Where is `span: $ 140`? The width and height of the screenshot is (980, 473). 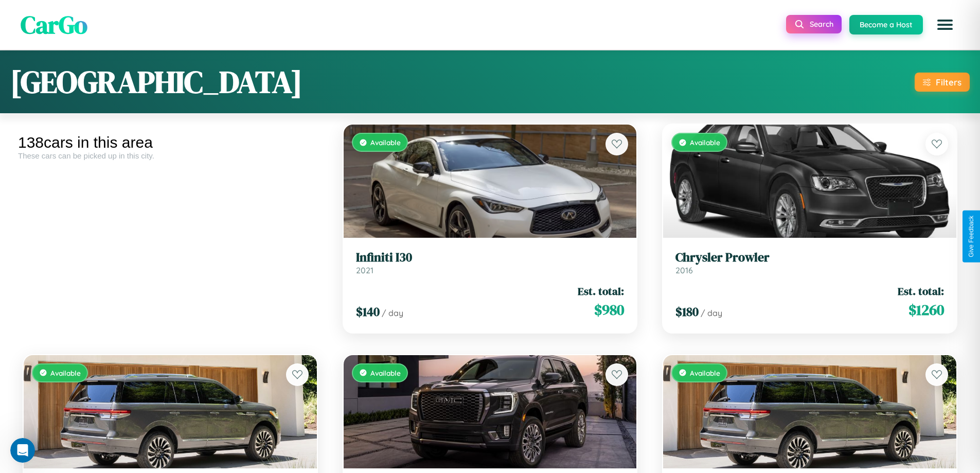 span: $ 140 is located at coordinates (368, 311).